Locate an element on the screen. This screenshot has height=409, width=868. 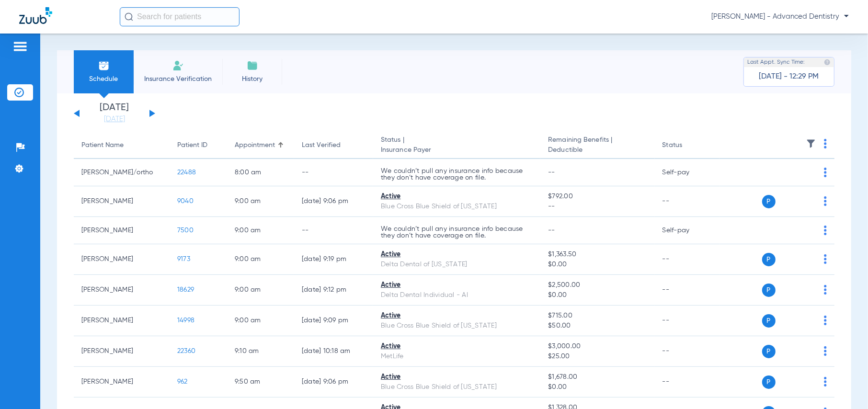
div: MetLife is located at coordinates (457, 357).